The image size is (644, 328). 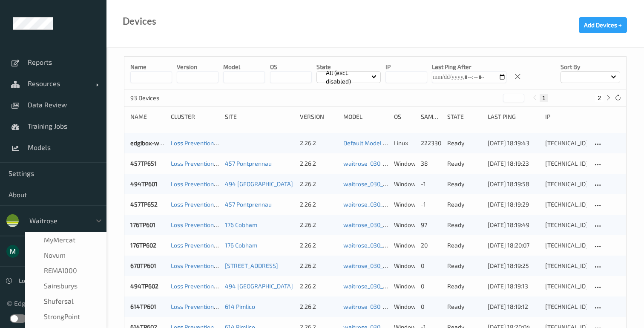 What do you see at coordinates (139, 21) in the screenshot?
I see `div: Devices` at bounding box center [139, 21].